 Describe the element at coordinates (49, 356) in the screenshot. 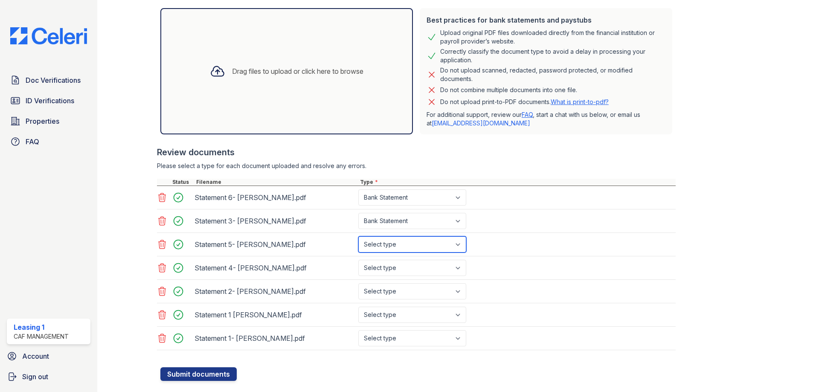

I see `a: Account` at that location.